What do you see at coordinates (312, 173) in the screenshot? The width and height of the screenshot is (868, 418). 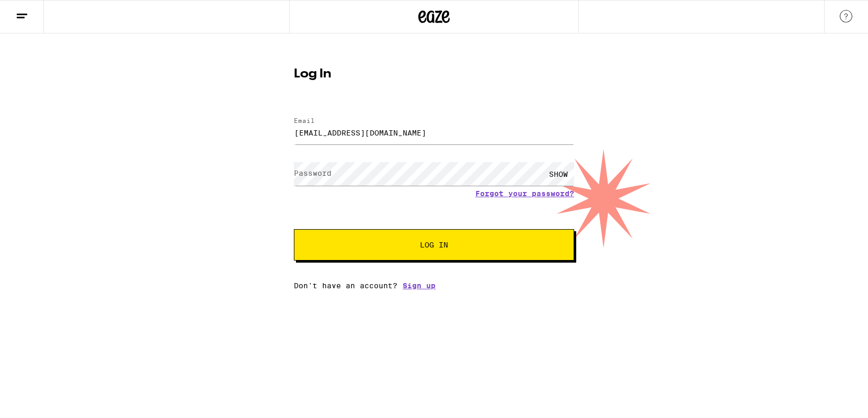 I see `label: Password` at bounding box center [312, 173].